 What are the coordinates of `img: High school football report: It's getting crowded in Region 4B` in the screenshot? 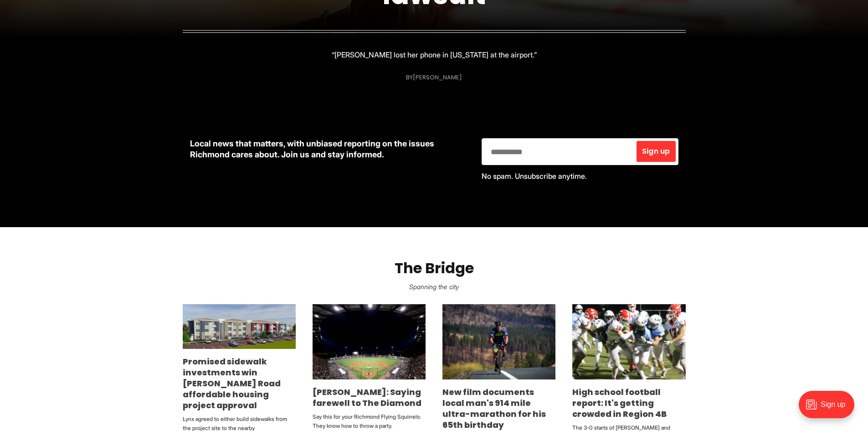 It's located at (629, 341).